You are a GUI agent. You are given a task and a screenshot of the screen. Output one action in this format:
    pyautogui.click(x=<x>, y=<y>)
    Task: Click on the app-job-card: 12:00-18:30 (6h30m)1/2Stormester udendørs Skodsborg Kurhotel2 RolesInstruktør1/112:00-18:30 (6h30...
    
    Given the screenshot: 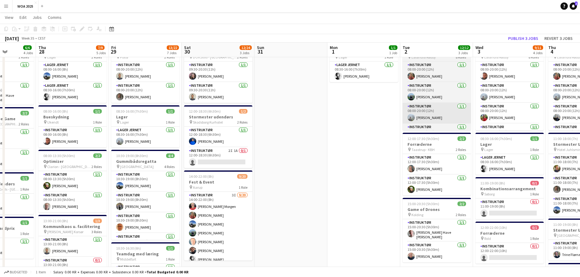 What is the action you would take?
    pyautogui.click(x=218, y=137)
    